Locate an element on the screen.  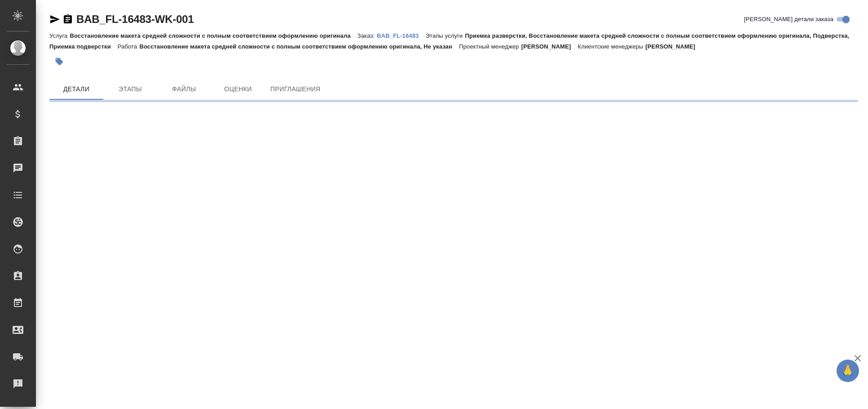
p: Работа is located at coordinates (129, 46).